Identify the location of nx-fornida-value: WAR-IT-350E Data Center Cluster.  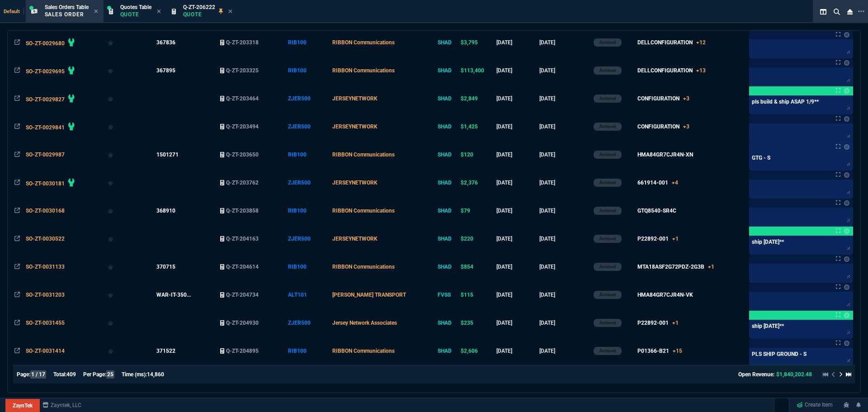
(187, 295).